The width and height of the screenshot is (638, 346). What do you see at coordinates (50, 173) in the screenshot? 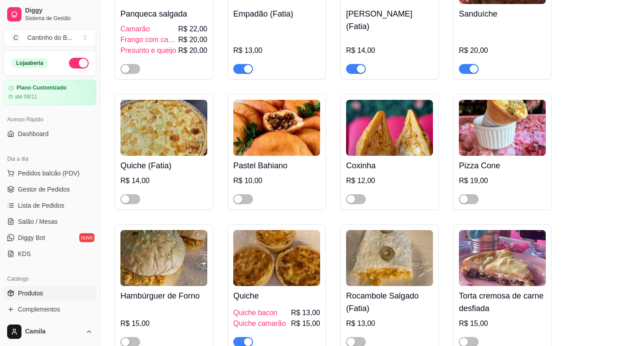
I see `button: Pedidos balcão (PDV)` at bounding box center [50, 173].